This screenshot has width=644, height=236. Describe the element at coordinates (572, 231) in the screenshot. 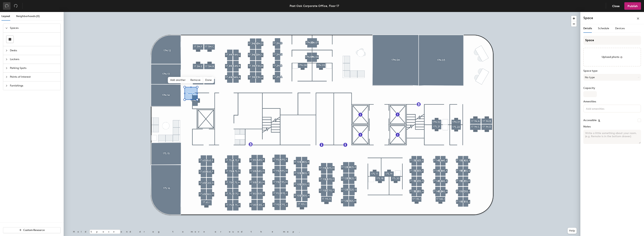

I see `button: Help` at that location.